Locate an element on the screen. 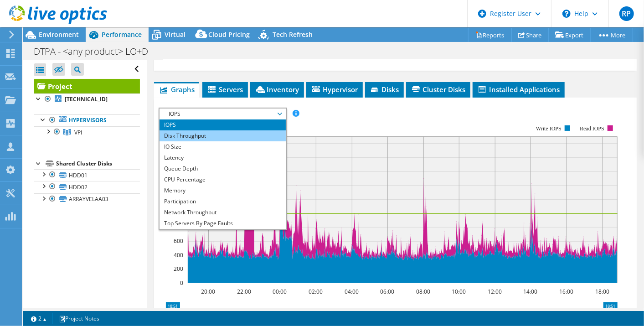  h1: DTPA - <any product> LO+D is located at coordinates (96, 52).